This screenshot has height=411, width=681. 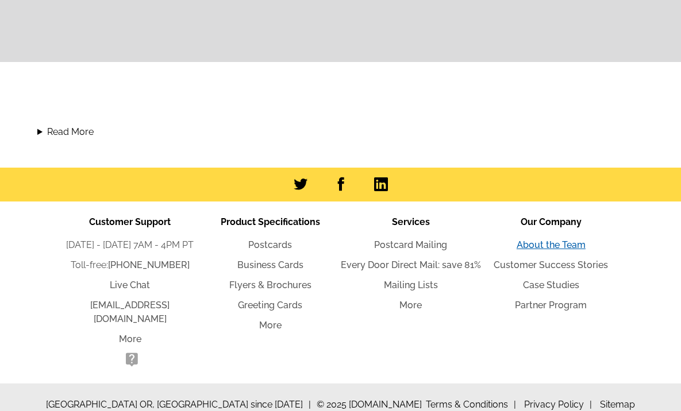 What do you see at coordinates (550, 305) in the screenshot?
I see `a: Partner Program` at bounding box center [550, 305].